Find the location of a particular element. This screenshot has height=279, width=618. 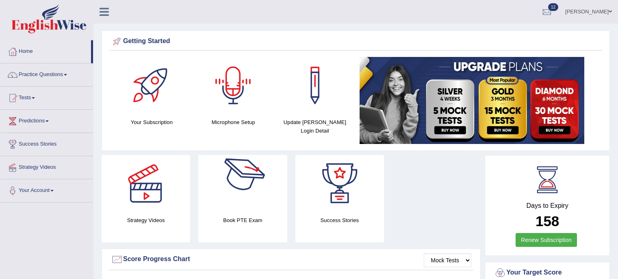

h4: Success Stories is located at coordinates (340, 220).